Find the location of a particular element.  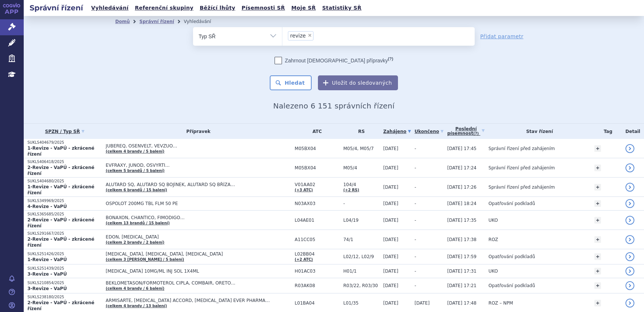

th: Stav řízení is located at coordinates (538, 131).